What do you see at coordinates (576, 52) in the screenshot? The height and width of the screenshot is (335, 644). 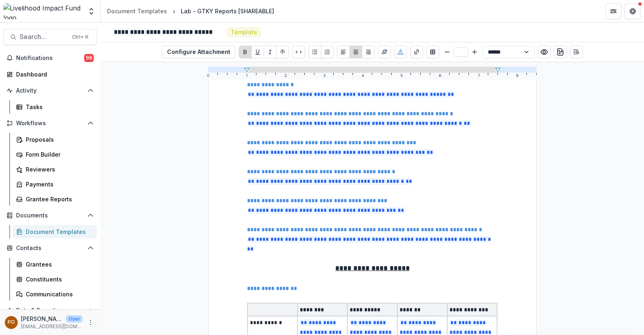 I see `button: Open Editor Sidebar` at bounding box center [576, 52].